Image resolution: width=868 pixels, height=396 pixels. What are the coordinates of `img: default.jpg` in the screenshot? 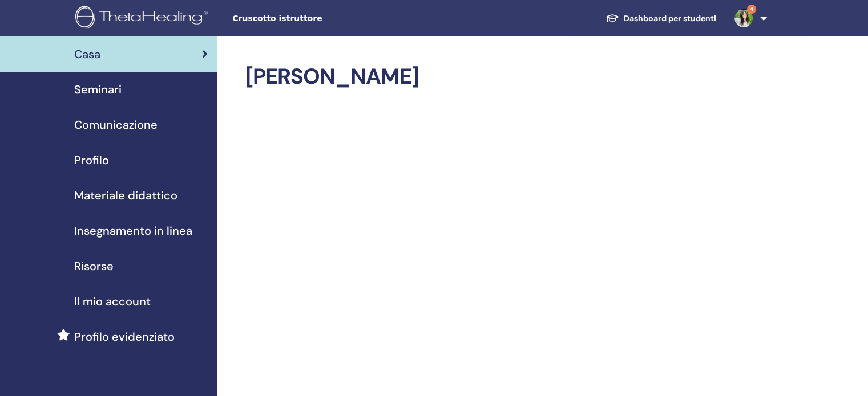 It's located at (744, 18).